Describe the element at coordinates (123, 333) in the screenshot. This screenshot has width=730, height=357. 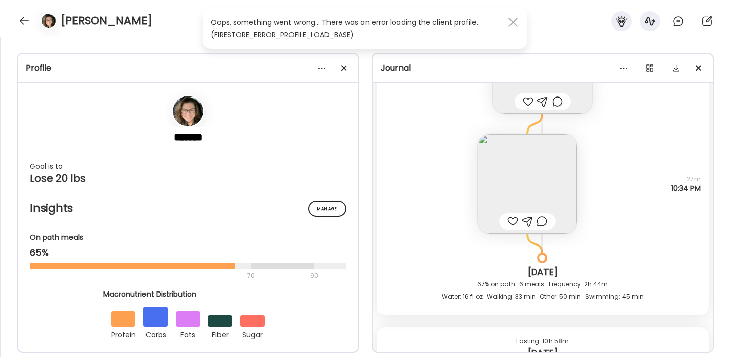
I see `div: protein` at that location.